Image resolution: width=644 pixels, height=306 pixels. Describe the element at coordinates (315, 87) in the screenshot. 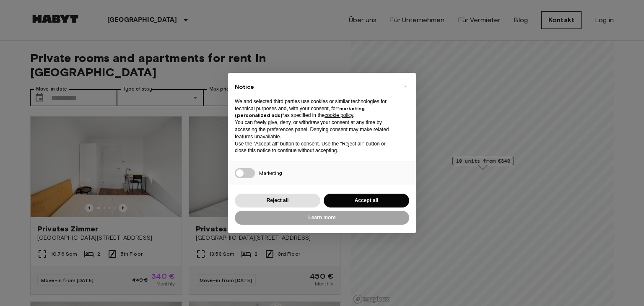

I see `h2: Notice` at that location.